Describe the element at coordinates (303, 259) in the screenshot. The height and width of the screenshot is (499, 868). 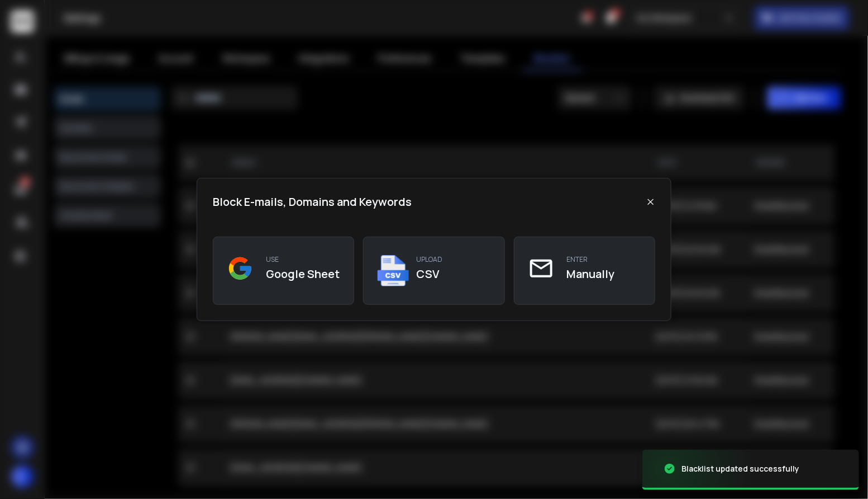
I see `p: use` at that location.